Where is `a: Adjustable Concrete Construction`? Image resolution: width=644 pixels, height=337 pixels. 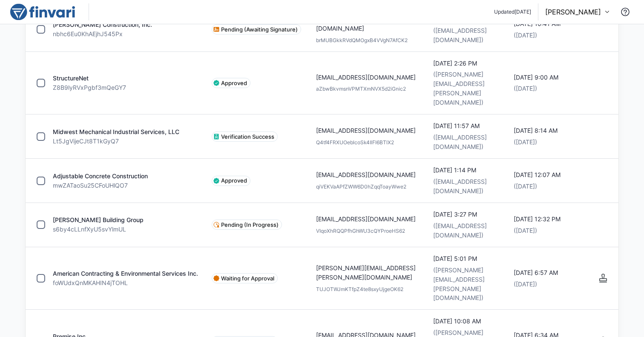 a: Adjustable Concrete Construction is located at coordinates (100, 176).